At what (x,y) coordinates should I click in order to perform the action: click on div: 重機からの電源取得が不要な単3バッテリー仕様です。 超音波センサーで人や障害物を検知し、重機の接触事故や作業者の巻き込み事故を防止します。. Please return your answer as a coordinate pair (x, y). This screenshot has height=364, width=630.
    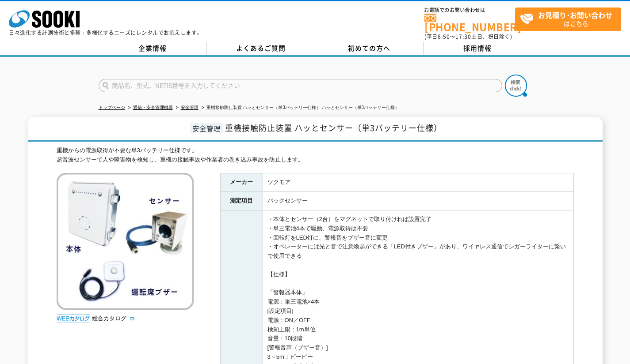
    Looking at the image, I should click on (315, 156).